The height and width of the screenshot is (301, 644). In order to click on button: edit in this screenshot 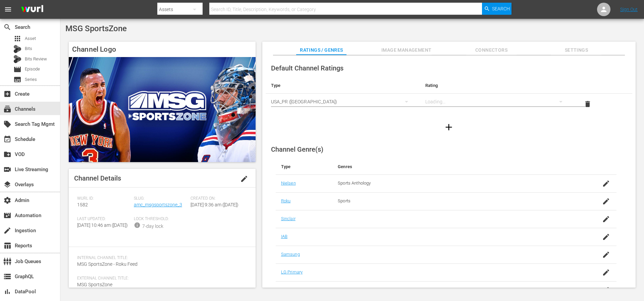, I will do `click(244, 179)`.